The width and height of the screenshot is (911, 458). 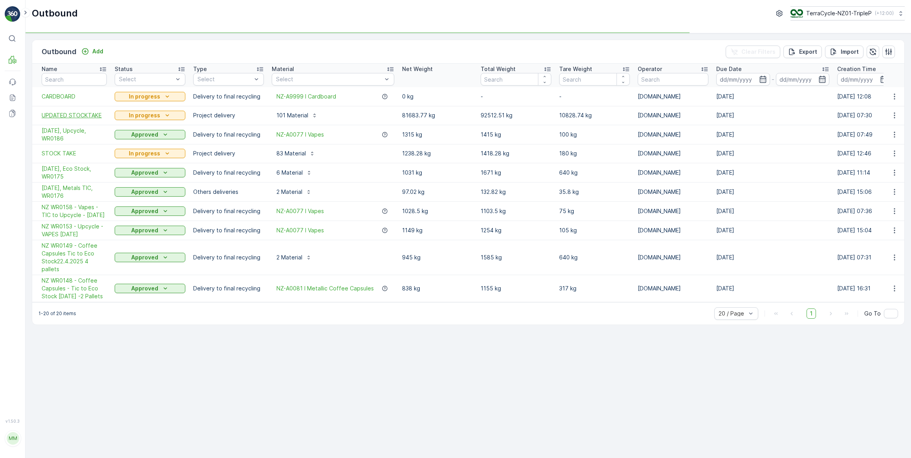 I want to click on p: Others deliveries, so click(x=228, y=192).